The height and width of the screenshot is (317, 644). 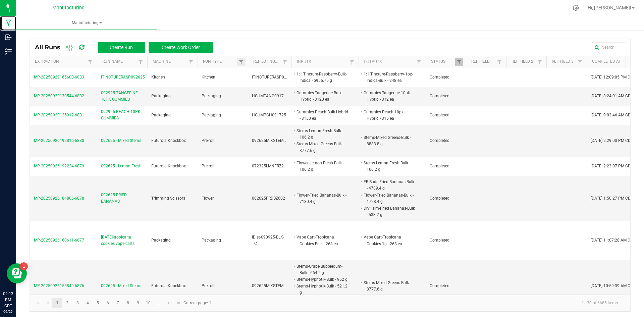 I want to click on li: 1:1 Tincture-Raspberry-Bulk-Indica - 6955.75 g, so click(x=322, y=77).